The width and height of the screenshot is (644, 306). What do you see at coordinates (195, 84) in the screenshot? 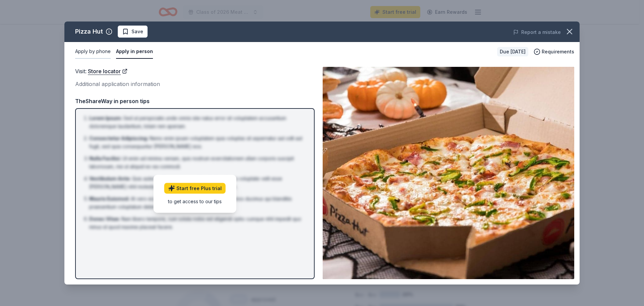
I see `div: Additional application information` at bounding box center [195, 84].